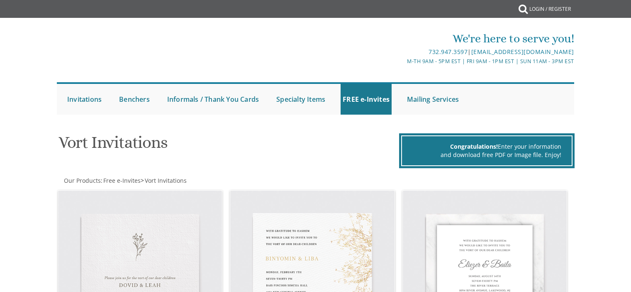  Describe the element at coordinates (84, 99) in the screenshot. I see `a: Invitations` at that location.